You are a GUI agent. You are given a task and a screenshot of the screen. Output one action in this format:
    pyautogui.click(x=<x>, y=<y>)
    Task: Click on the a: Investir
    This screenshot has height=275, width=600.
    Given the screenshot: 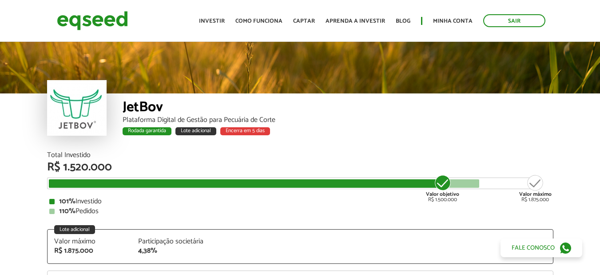 What is the action you would take?
    pyautogui.click(x=212, y=21)
    